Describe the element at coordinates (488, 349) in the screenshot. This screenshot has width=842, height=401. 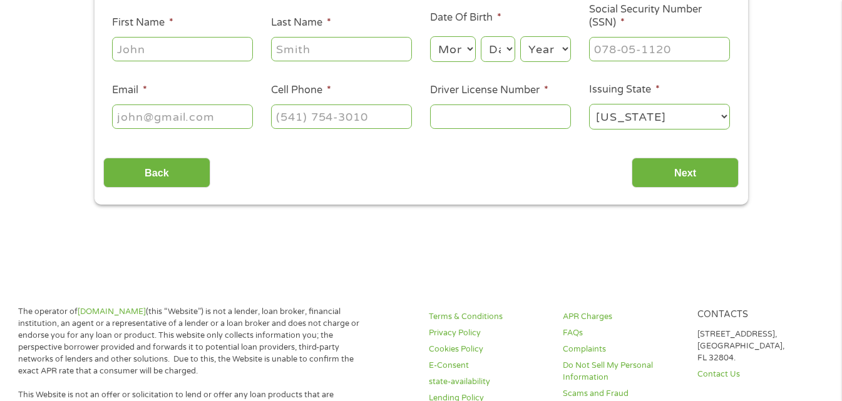
I see `a: Cookies Policy` at that location.